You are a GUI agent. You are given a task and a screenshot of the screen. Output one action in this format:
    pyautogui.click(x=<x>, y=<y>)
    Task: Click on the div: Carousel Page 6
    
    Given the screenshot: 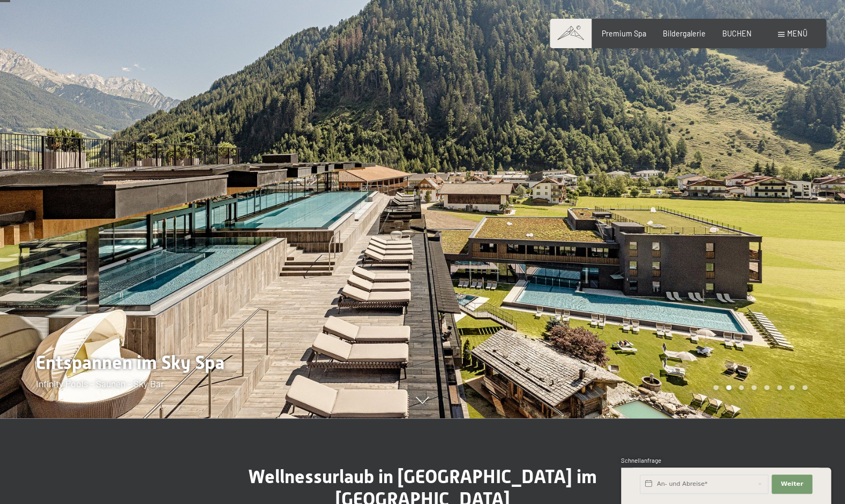 What is the action you would take?
    pyautogui.click(x=779, y=388)
    